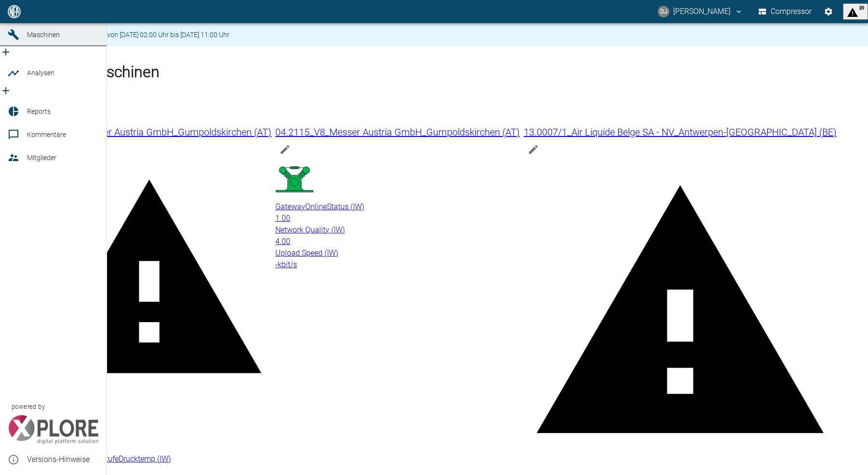 This screenshot has height=475, width=868. Describe the element at coordinates (862, 12) in the screenshot. I see `span: 89` at that location.